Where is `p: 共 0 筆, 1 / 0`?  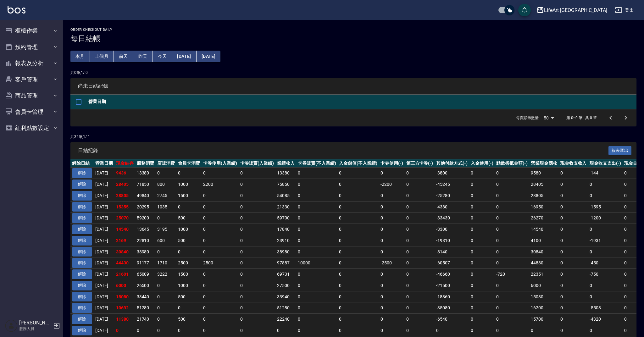 p: 共 0 筆, 1 / 0 is located at coordinates (354, 73).